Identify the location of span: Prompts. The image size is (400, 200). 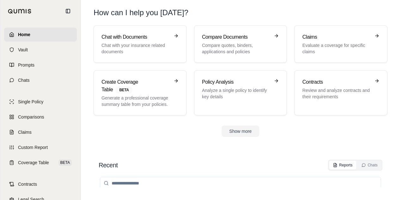
(26, 65).